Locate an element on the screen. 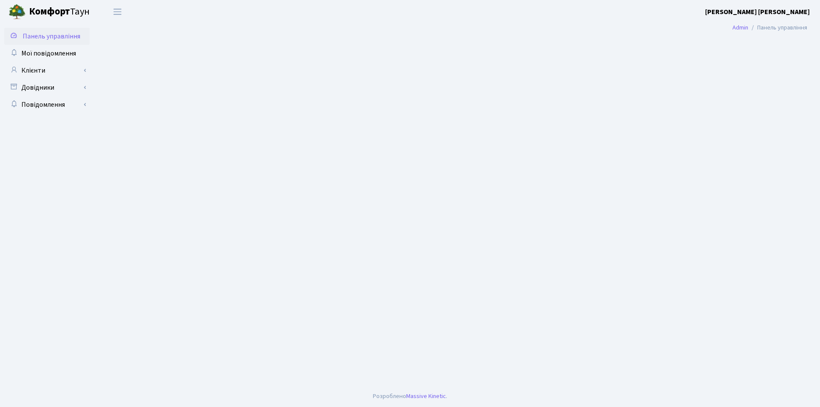 The image size is (820, 407). b: Комфорт is located at coordinates (50, 12).